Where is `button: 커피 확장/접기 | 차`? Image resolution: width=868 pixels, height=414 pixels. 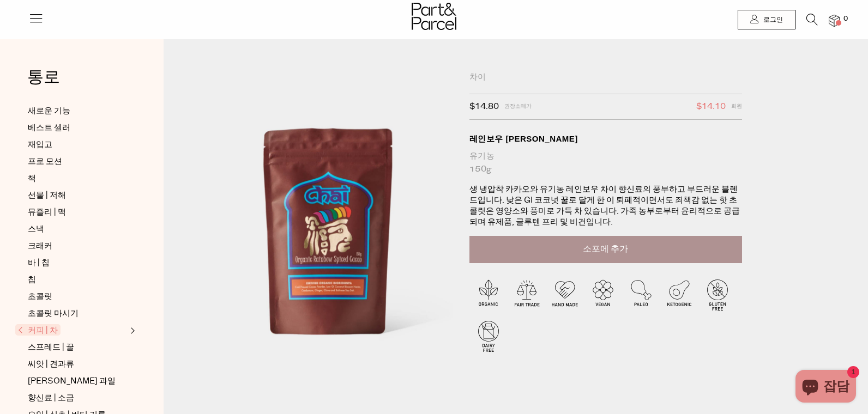
button: 커피 확장/접기 | 차 is located at coordinates (132, 331).